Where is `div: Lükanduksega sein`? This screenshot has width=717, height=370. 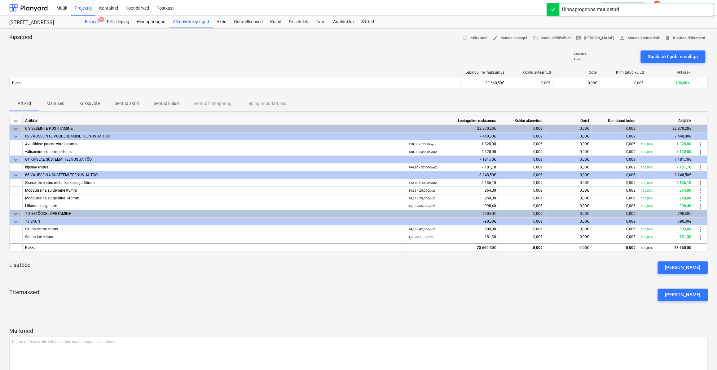
div: Lükanduksega sein is located at coordinates (214, 206).